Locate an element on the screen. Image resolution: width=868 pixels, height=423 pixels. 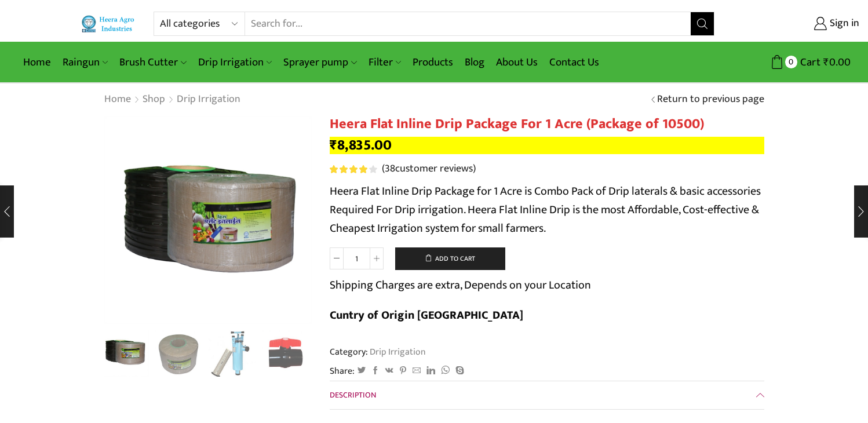
button: Search button is located at coordinates (702, 23).